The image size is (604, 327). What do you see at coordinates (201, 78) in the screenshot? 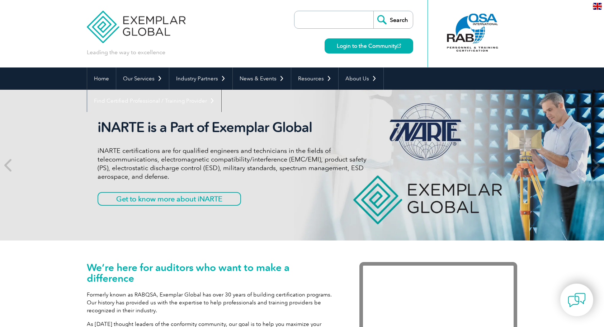
I see `a: Industry Partners` at bounding box center [201, 78].